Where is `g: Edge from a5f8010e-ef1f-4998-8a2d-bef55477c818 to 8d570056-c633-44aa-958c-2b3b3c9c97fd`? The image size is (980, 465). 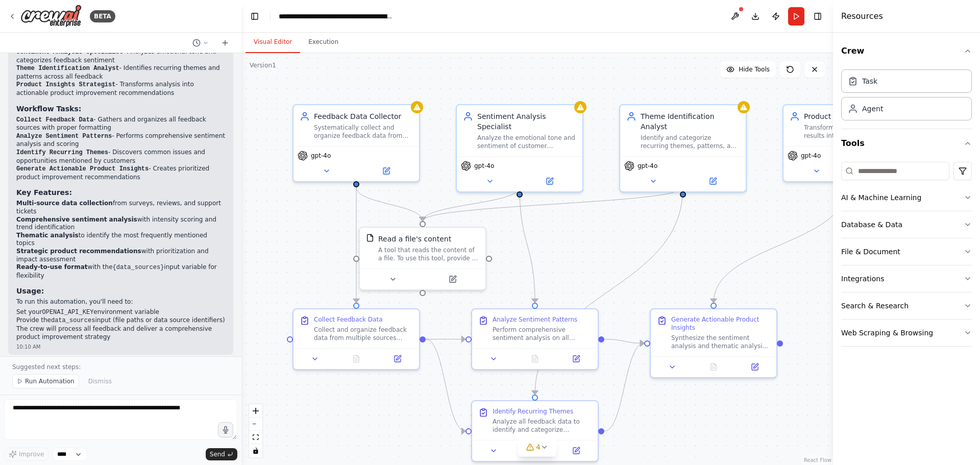 g: Edge from a5f8010e-ef1f-4998-8a2d-bef55477c818 to 8d570056-c633-44aa-958c-2b3b3c9c97fd is located at coordinates (446, 385).